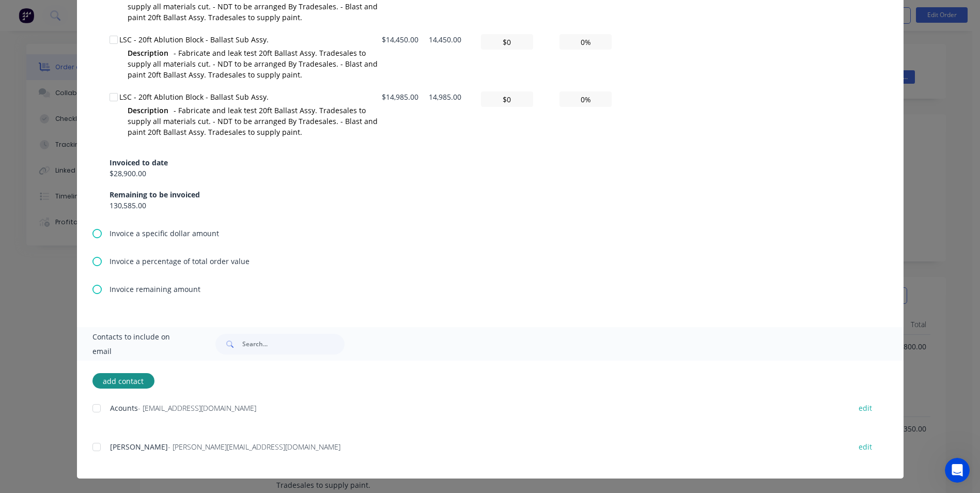 This screenshot has width=980, height=493. I want to click on span: Contacts to include on email, so click(141, 344).